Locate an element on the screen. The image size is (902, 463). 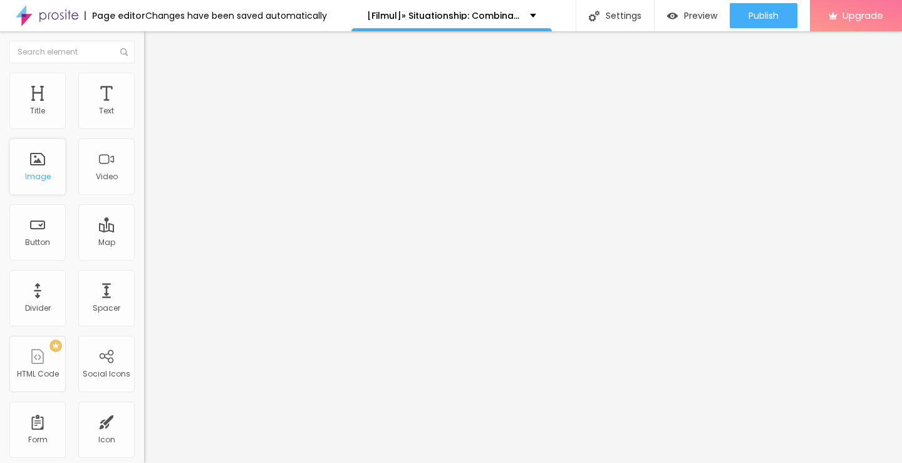
button: Publish is located at coordinates (764, 16).